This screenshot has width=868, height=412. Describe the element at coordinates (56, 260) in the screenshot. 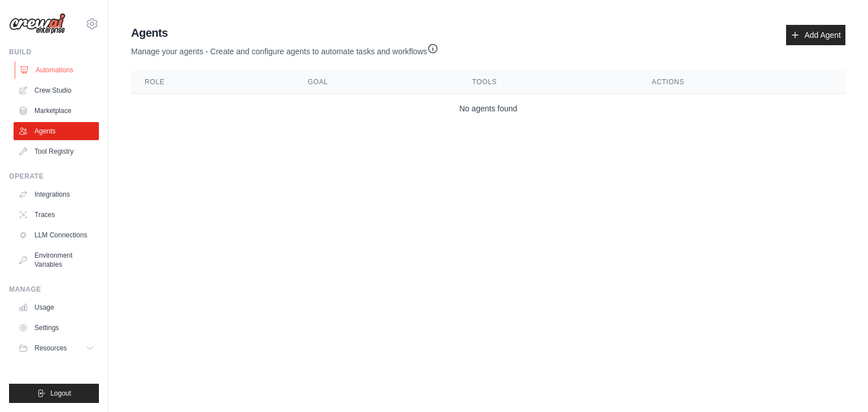

I see `a: Environment Variables` at that location.